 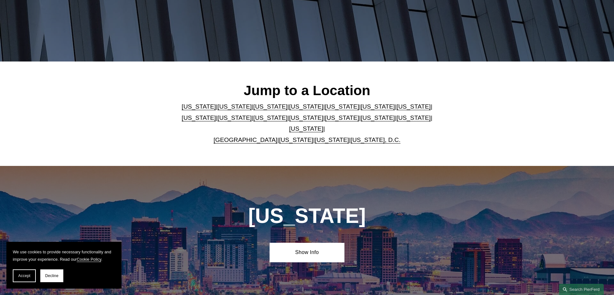 What do you see at coordinates (64, 265) in the screenshot?
I see `section: Cookie banner` at bounding box center [64, 265].